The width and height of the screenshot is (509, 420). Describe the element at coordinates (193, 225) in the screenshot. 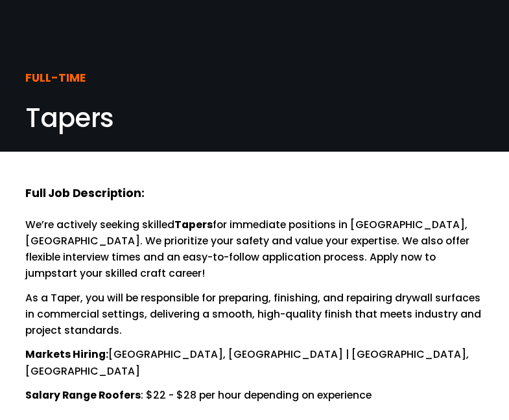

I see `strong: Tapers` at that location.